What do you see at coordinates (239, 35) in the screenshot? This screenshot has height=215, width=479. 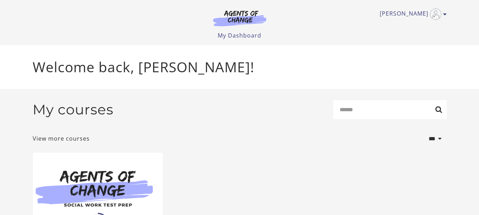 I see `a: My Dashboard` at bounding box center [239, 35].